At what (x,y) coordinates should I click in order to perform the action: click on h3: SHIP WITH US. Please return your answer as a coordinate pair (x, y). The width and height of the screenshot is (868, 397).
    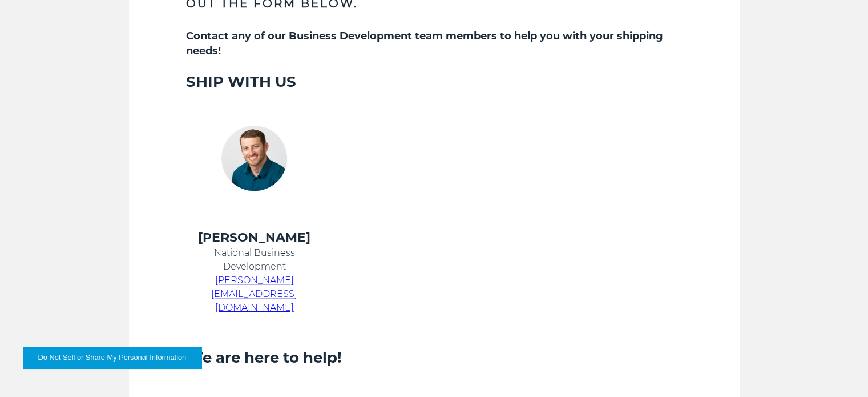
    Looking at the image, I should click on (434, 82).